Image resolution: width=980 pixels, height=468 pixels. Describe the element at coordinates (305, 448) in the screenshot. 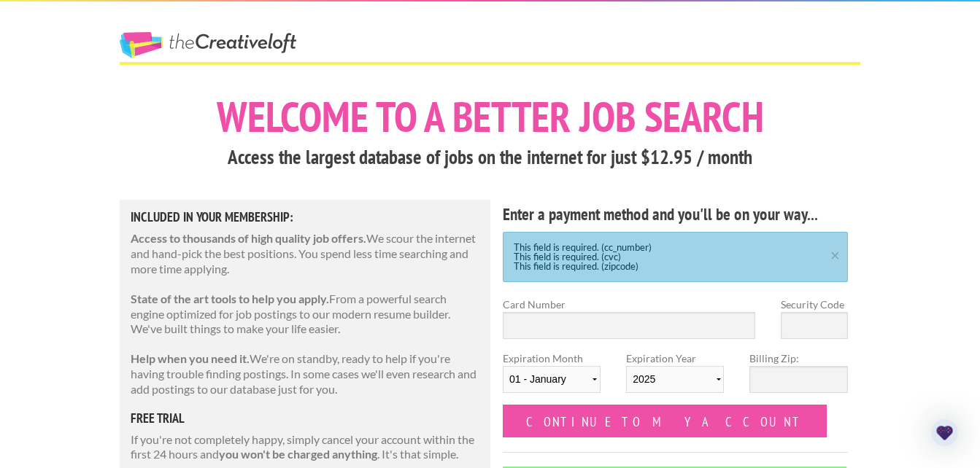

I see `p: If you're not completely happy, simply cancel your account within the first 24 hours and . It's t...` at that location.